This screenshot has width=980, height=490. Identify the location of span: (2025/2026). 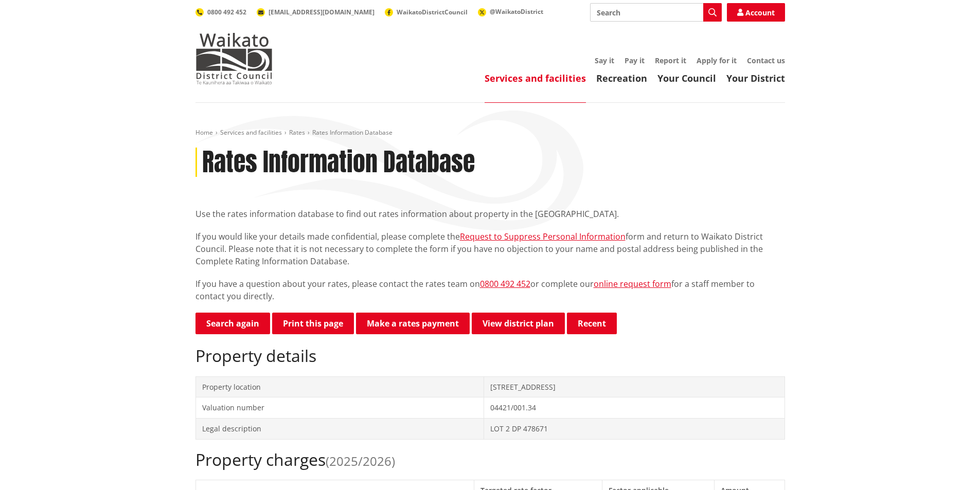
(360, 460).